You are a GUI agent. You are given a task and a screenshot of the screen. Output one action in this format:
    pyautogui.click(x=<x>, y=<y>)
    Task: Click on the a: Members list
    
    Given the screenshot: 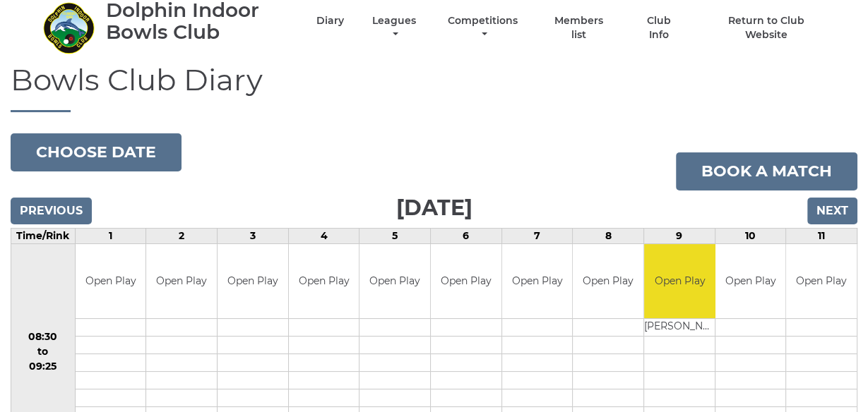 What is the action you would take?
    pyautogui.click(x=578, y=27)
    